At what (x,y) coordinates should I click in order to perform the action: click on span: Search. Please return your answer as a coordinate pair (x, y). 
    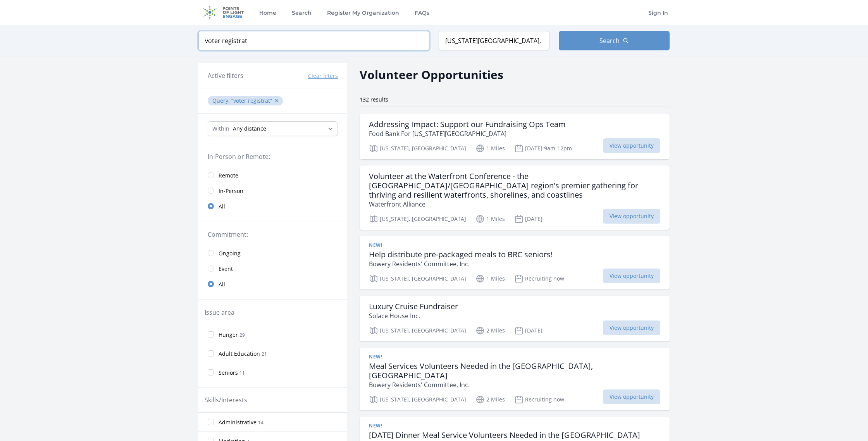
    Looking at the image, I should click on (610, 41).